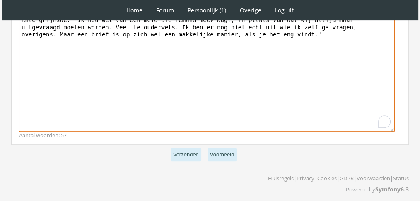 This screenshot has width=420, height=201. Describe the element at coordinates (392, 189) in the screenshot. I see `a: Symfony6.3` at that location.